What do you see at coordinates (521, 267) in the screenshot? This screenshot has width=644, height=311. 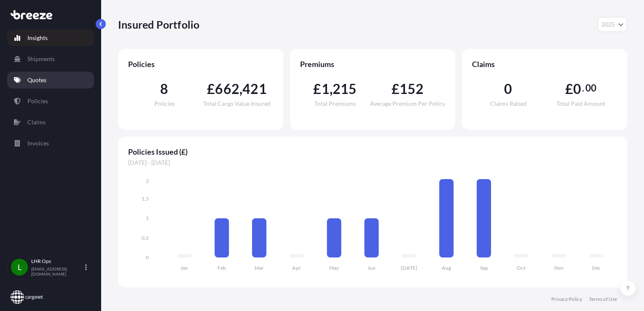 I see `tspan: Oct` at bounding box center [521, 267].